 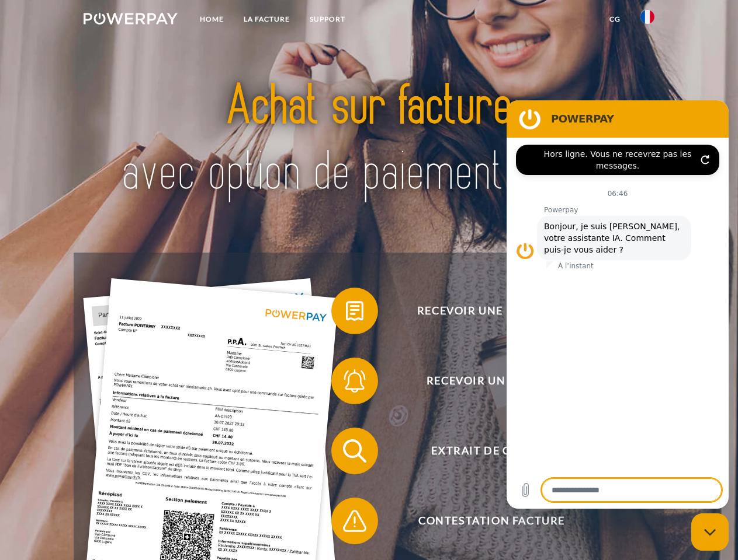 I want to click on p: 06:46, so click(x=111, y=93).